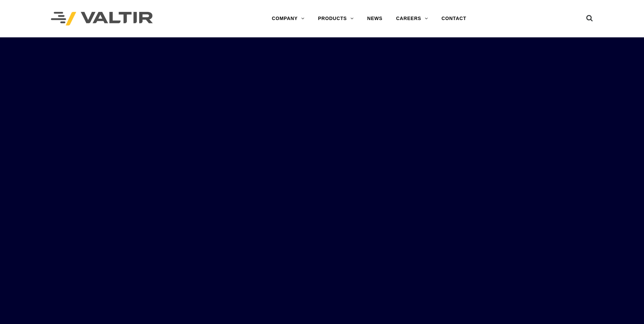 The height and width of the screenshot is (324, 644). I want to click on a: CONTACT, so click(454, 19).